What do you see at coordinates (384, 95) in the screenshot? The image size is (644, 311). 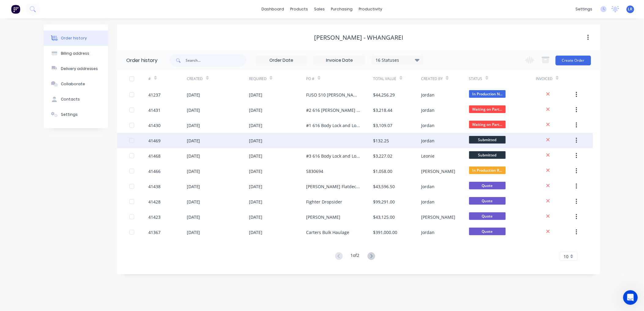 I see `div: $44,256.29` at bounding box center [384, 95].